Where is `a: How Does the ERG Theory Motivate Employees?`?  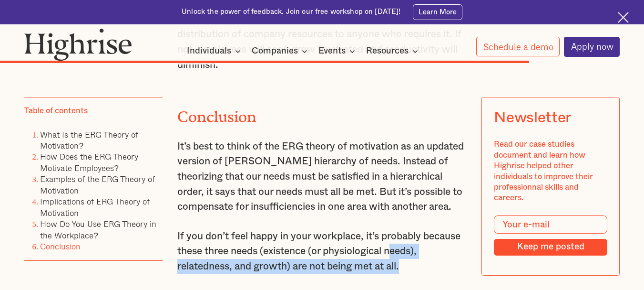
a: How Does the ERG Theory Motivate Employees? is located at coordinates (89, 162).